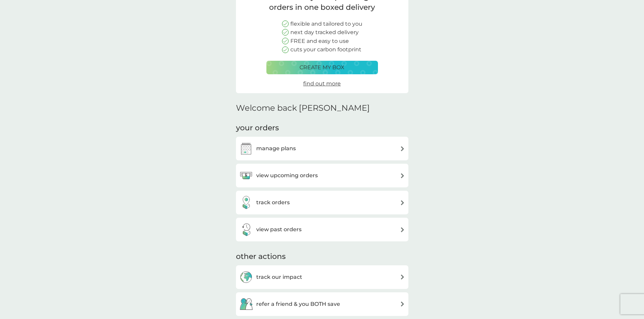 This screenshot has width=644, height=319. I want to click on button: create my box, so click(322, 68).